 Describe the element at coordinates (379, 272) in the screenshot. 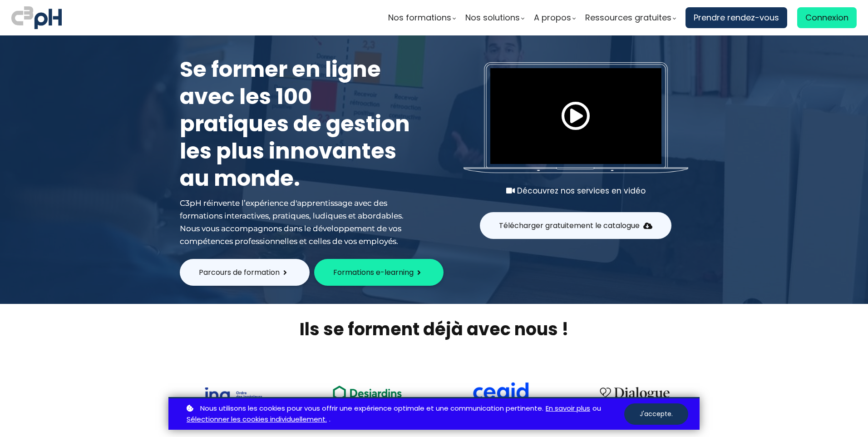

I see `button: Formations e-learning` at that location.